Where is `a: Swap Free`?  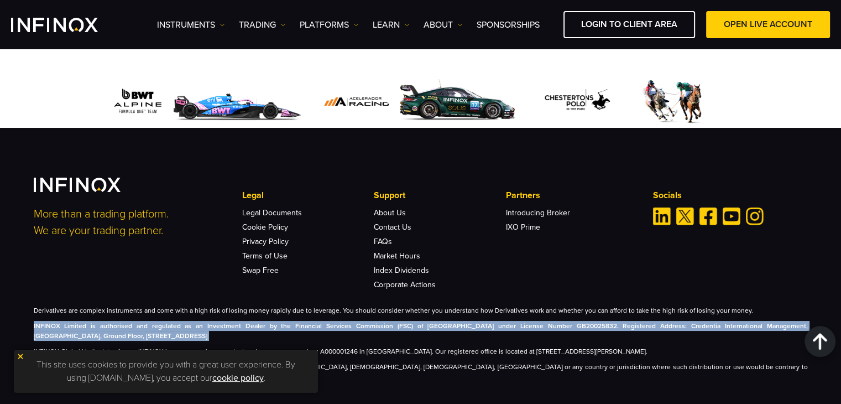
a: Swap Free is located at coordinates (260, 270).